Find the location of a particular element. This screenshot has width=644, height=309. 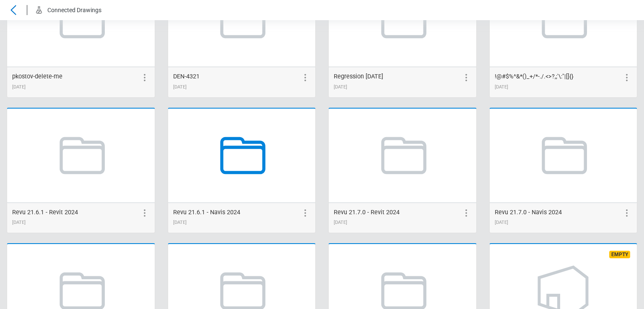

span: pkostov-delete-me is located at coordinates (37, 76).